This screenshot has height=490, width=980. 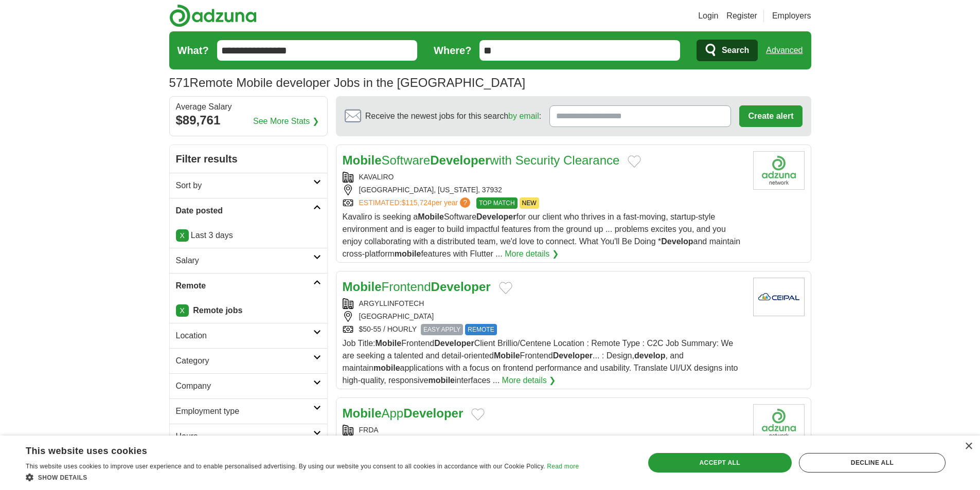 I want to click on a: Read more, opens a new window, so click(x=562, y=467).